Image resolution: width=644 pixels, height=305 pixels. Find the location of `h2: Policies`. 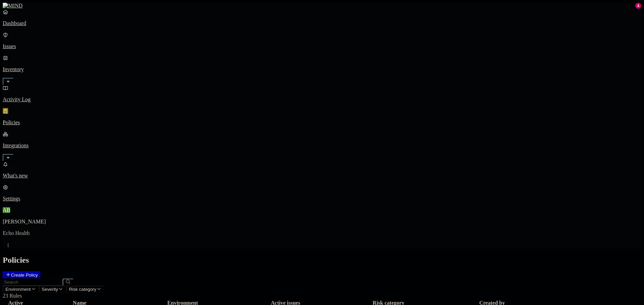

h2: Policies is located at coordinates (322, 260).